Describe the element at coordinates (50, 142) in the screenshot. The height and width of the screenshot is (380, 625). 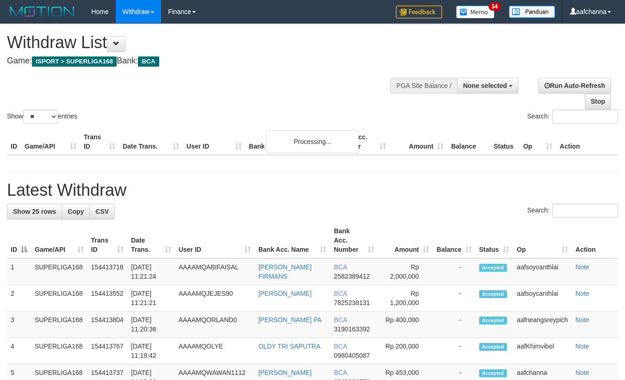
I see `th: Game/API` at that location.